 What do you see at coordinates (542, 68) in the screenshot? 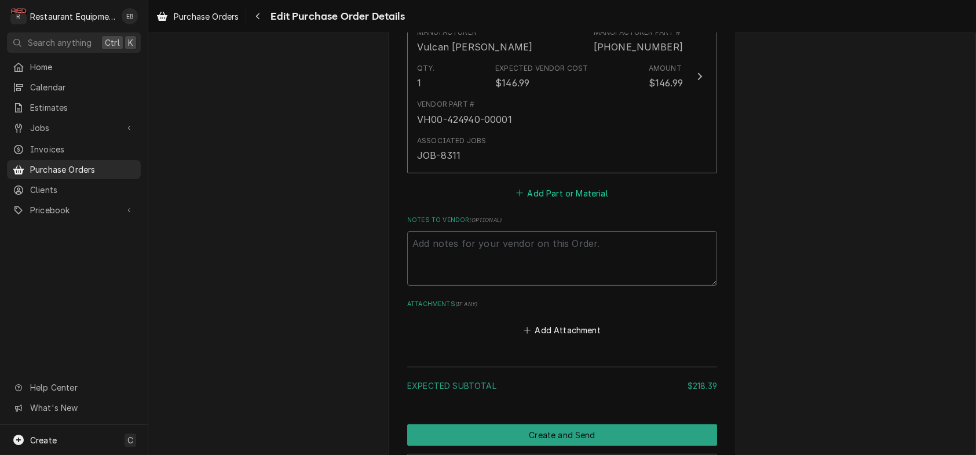
I see `div: Expected Vendor Cost` at bounding box center [542, 68].